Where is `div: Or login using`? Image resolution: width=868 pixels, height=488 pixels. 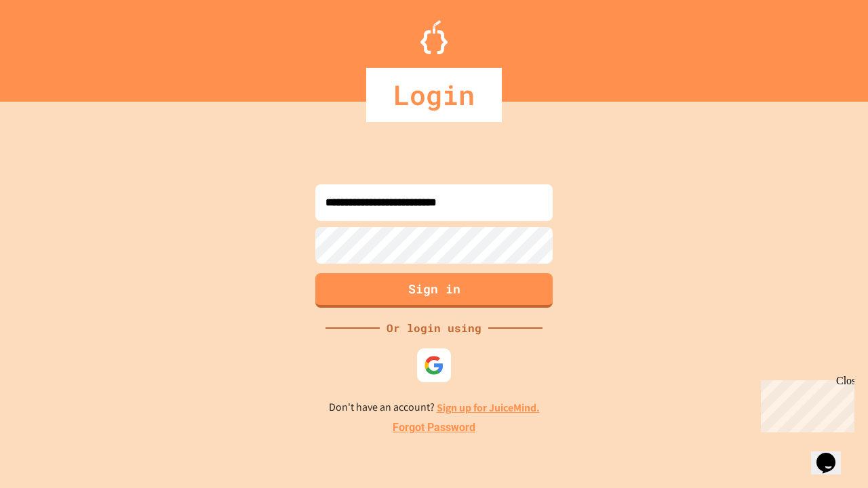
div: Or login using is located at coordinates (434, 328).